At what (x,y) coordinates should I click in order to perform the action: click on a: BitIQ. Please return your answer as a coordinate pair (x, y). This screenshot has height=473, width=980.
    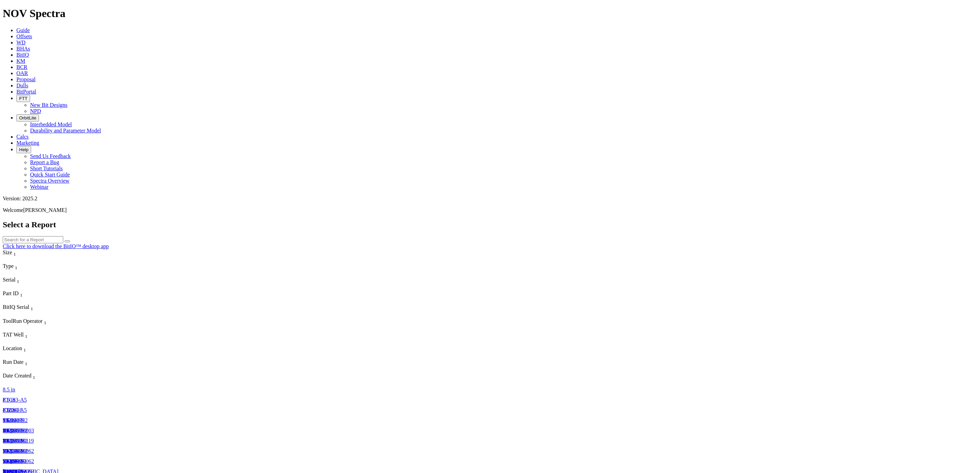
    Looking at the image, I should click on (23, 54).